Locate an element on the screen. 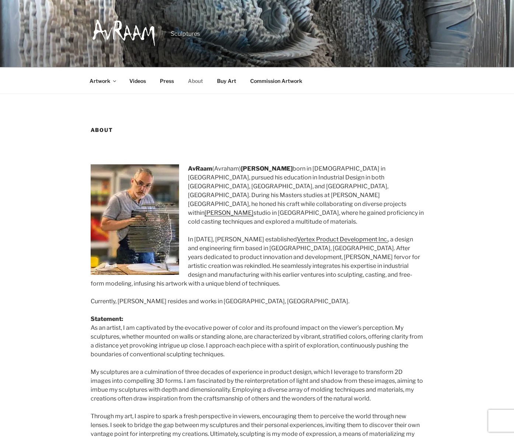 The image size is (514, 437). a: Buy Art is located at coordinates (227, 81).